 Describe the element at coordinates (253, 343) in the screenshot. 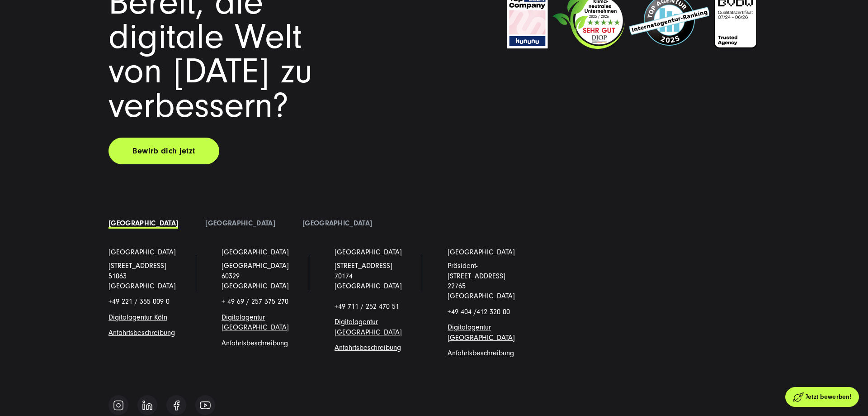

I see `a: Anfahrtsbeschreibun` at that location.